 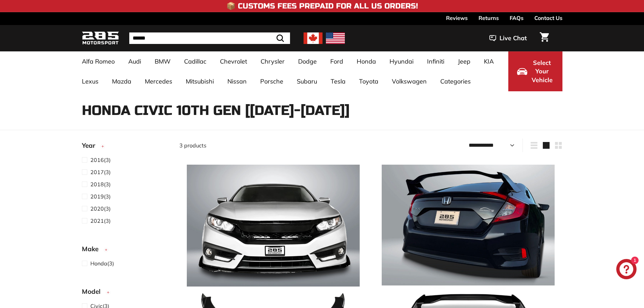 I want to click on span: Model, so click(x=94, y=292).